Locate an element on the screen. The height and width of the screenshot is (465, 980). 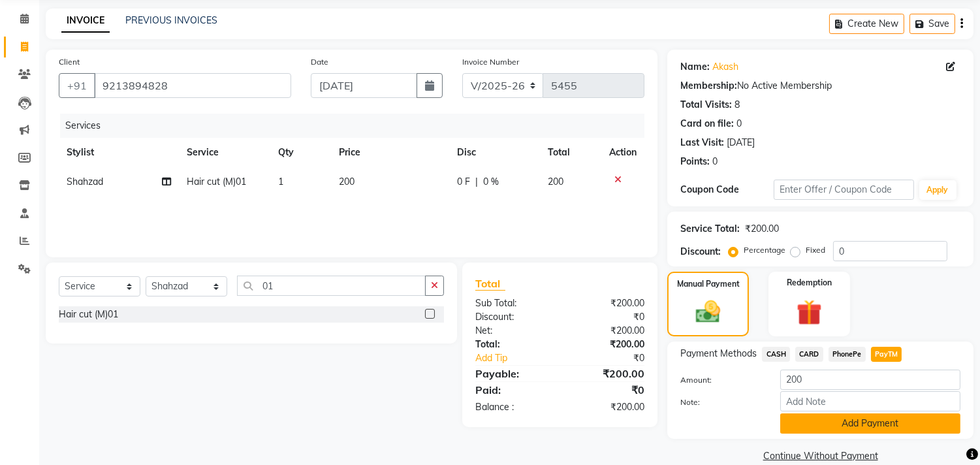
span: CASH is located at coordinates (775, 354).